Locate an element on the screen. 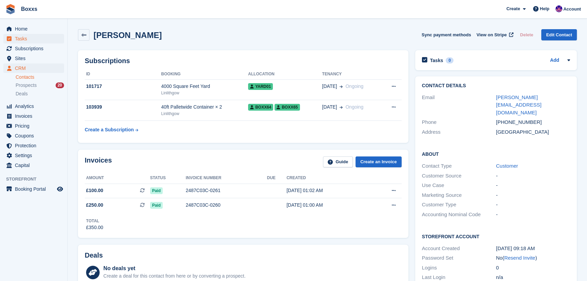 The image size is (587, 281). div: 40ft Palletwide Container × 2 is located at coordinates (205, 107).